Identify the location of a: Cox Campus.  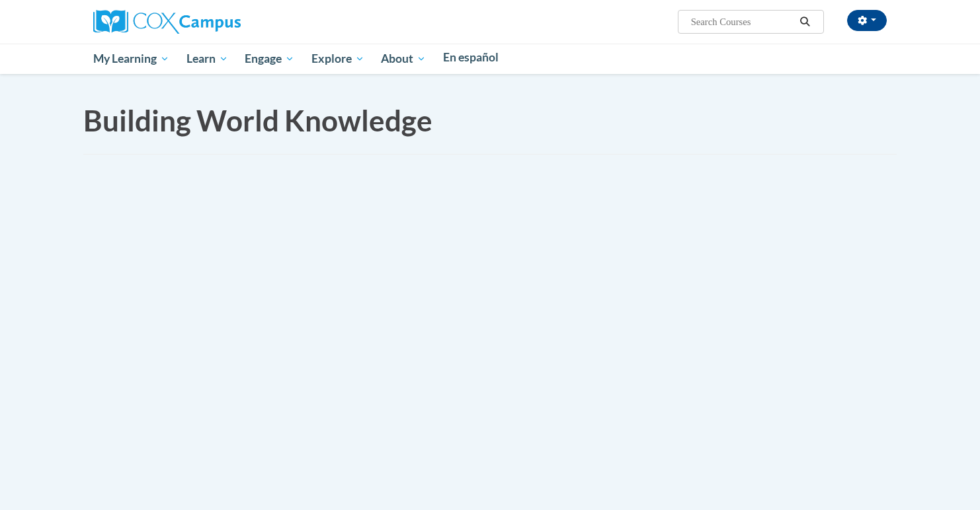
(167, 21).